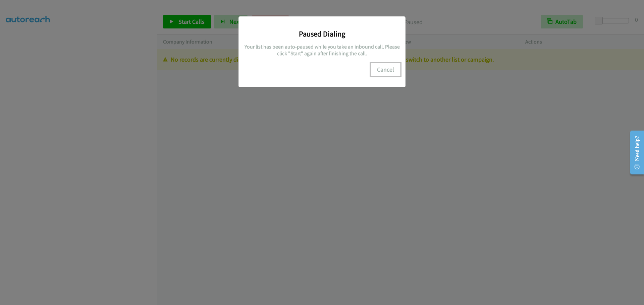 Image resolution: width=644 pixels, height=305 pixels. Describe the element at coordinates (385, 69) in the screenshot. I see `button: Cancel` at that location.